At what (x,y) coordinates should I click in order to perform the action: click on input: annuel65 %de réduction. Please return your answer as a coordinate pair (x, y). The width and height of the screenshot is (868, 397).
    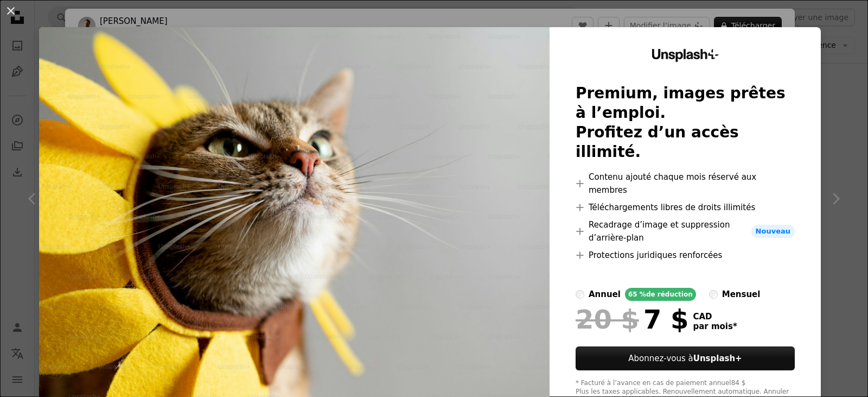
    Looking at the image, I should click on (580, 294).